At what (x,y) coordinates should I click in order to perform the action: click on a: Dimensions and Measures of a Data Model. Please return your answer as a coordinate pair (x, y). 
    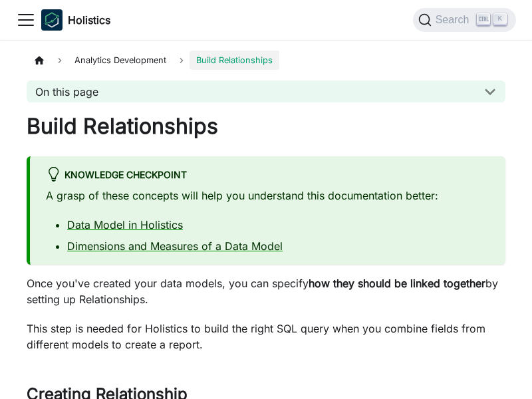
    Looking at the image, I should click on (175, 247).